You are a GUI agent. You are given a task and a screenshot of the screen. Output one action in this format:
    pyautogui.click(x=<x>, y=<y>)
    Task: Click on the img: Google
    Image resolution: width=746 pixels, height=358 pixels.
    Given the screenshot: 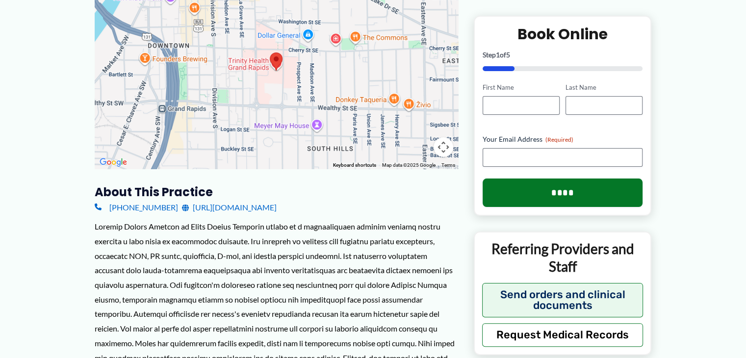 What is the action you would take?
    pyautogui.click(x=113, y=162)
    